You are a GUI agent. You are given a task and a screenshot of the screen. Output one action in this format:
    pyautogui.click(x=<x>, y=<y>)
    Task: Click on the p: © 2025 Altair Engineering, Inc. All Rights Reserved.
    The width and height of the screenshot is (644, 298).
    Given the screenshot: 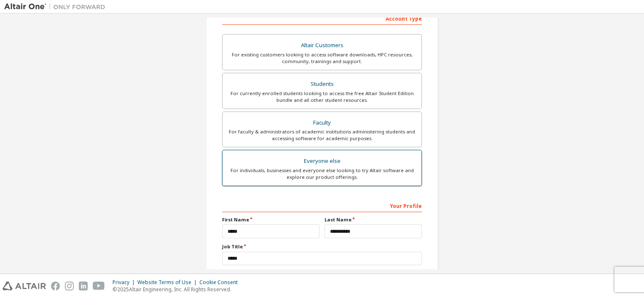 What is the action you would take?
    pyautogui.click(x=178, y=289)
    